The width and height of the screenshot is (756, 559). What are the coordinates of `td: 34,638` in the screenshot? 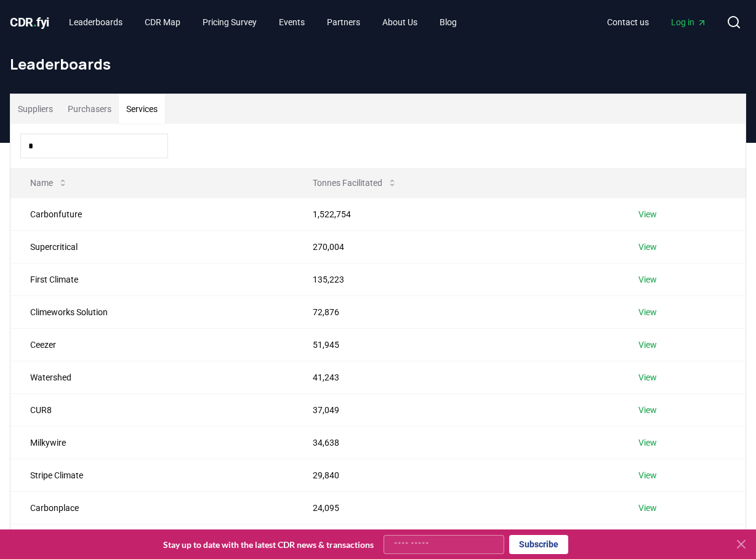 It's located at (456, 442).